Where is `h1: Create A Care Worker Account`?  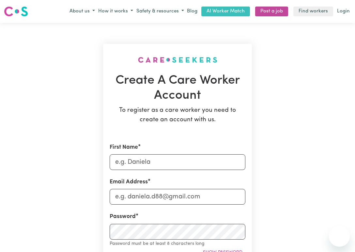
h1: Create A Care Worker Account is located at coordinates (178, 88).